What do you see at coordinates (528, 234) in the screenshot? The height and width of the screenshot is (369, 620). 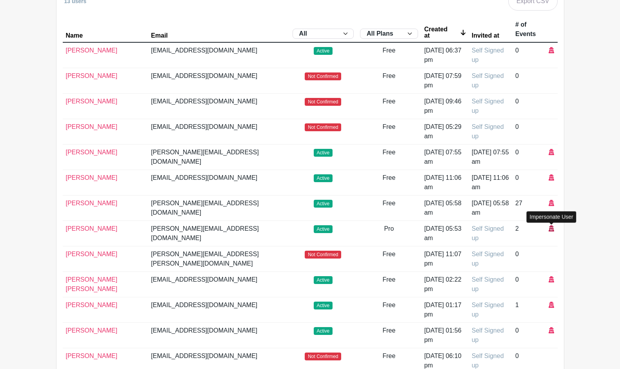 I see `td: 2` at bounding box center [528, 234].